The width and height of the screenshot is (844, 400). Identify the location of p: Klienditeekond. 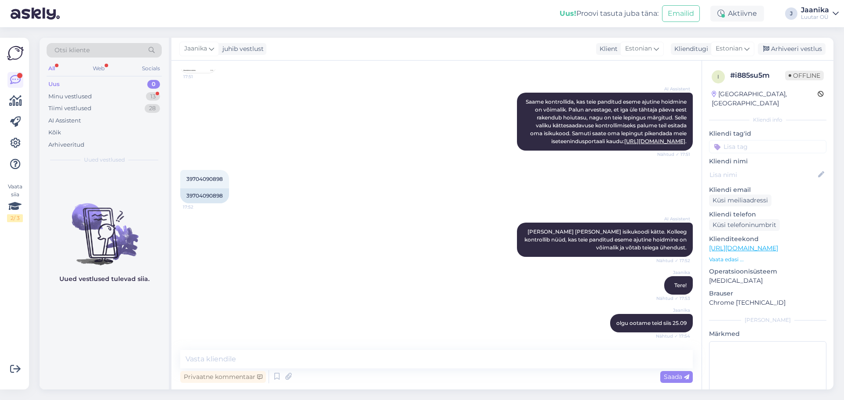
(767, 239).